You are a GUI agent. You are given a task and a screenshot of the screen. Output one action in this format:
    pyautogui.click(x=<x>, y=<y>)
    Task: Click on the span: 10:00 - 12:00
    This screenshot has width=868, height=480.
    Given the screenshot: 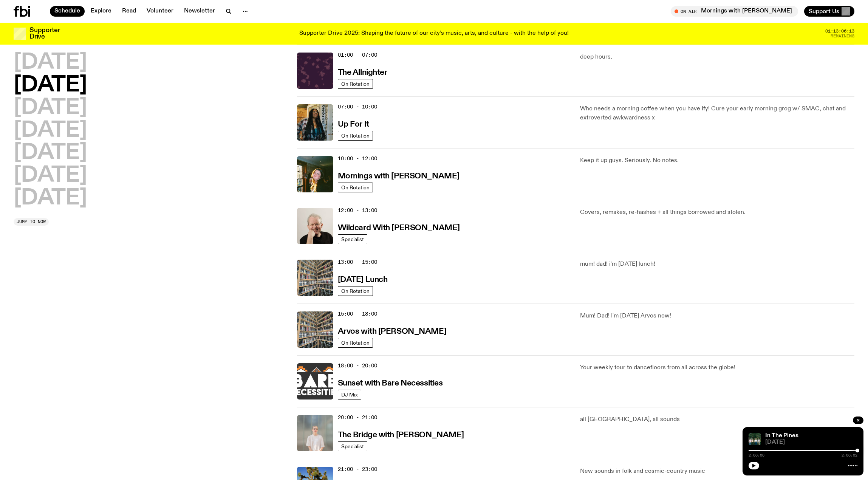 What is the action you would take?
    pyautogui.click(x=358, y=159)
    